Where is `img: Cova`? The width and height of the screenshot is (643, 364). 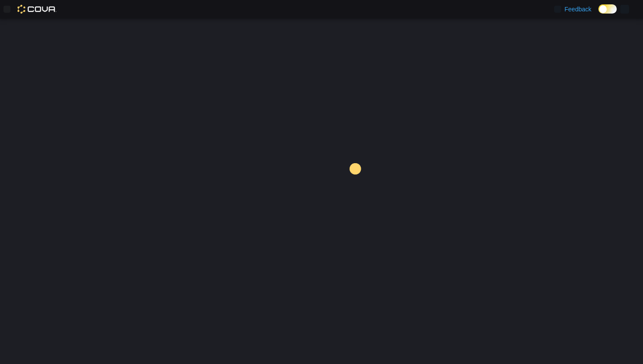
img: Cova is located at coordinates (37, 9).